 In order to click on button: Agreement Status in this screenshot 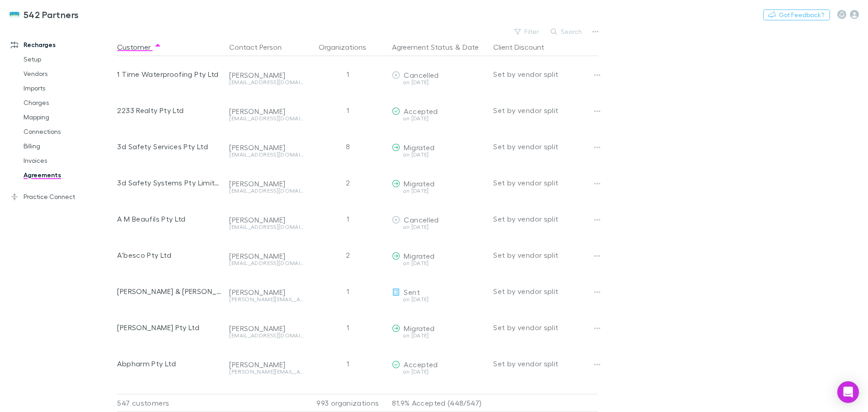, I will do `click(422, 47)`.